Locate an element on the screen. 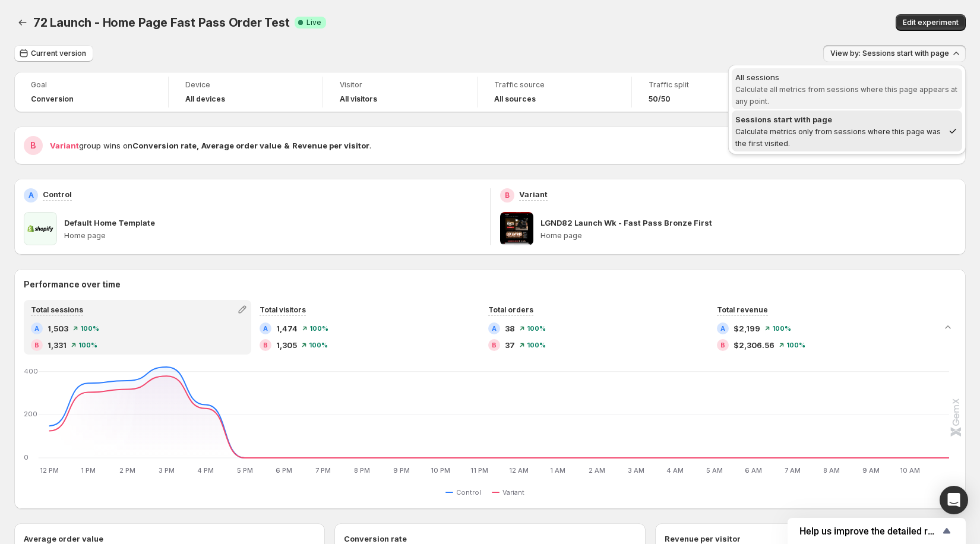 The height and width of the screenshot is (544, 980). span: 37 is located at coordinates (509, 345).